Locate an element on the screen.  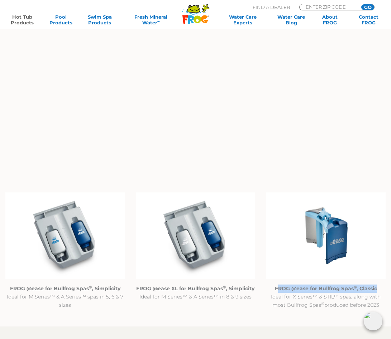
img: @ease_Bullfrog_FROG @ease R180 for Bullfrog Spas with Filter is located at coordinates (65, 235).